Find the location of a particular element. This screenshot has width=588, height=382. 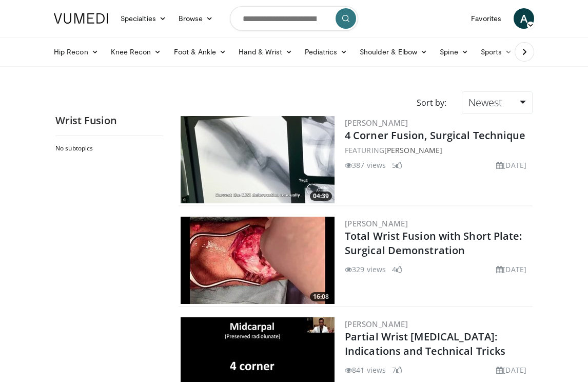

span: 16:08 is located at coordinates (321, 297).